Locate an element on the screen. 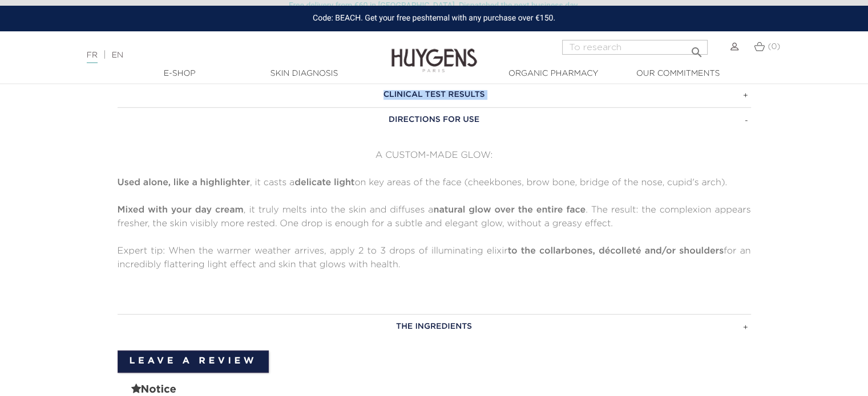 This screenshot has width=868, height=396. font: DIRECTIONS FOR USE is located at coordinates (434, 120).